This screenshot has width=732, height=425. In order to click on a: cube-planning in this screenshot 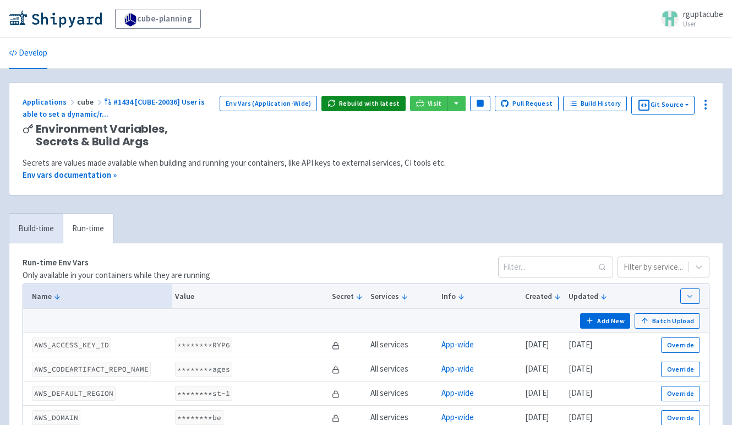, I will do `click(158, 19)`.